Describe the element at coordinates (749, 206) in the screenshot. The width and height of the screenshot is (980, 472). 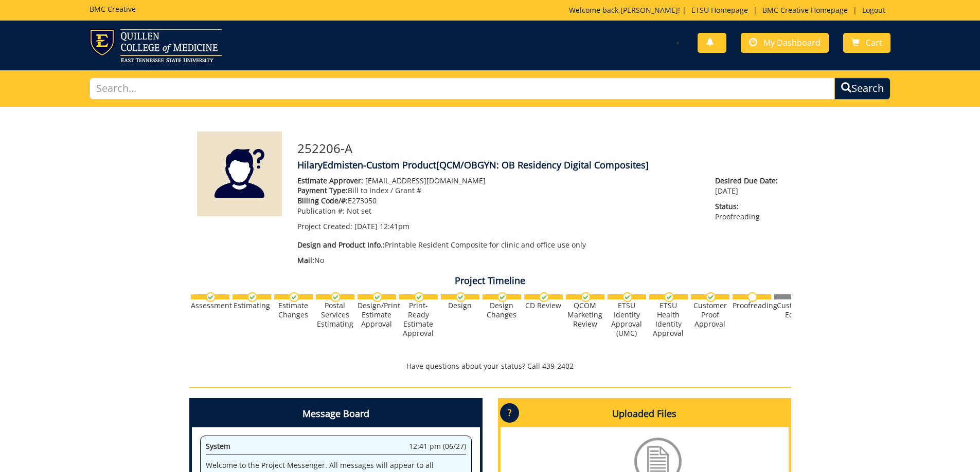
I see `span: Status:` at that location.